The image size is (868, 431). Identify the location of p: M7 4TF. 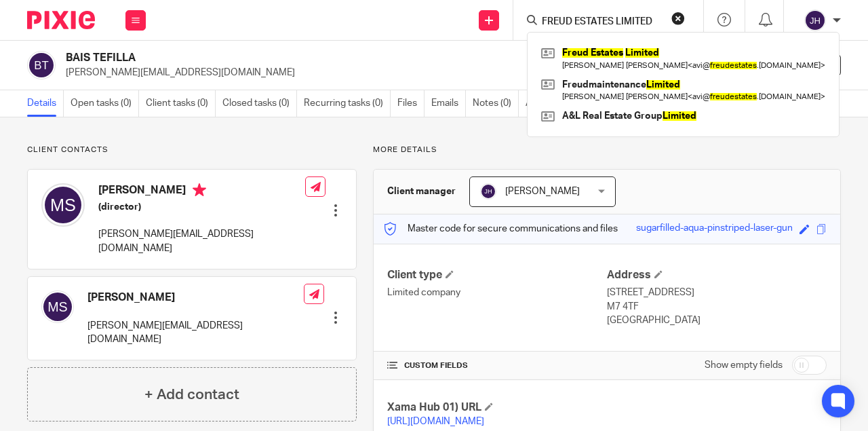
(717, 307).